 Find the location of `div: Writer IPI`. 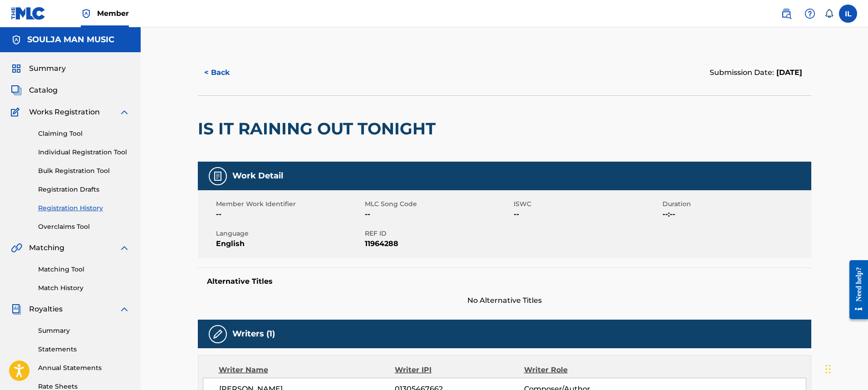

div: Writer IPI is located at coordinates (459, 370).